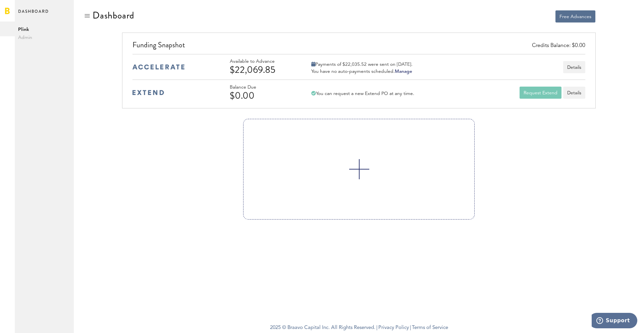 The image size is (644, 333). What do you see at coordinates (34, 15) in the screenshot?
I see `span: Dashboard` at bounding box center [34, 15].